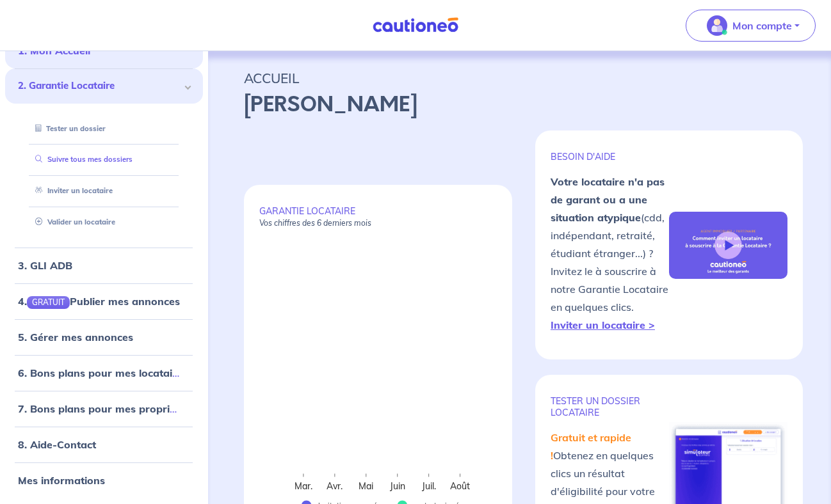  What do you see at coordinates (377, 217) in the screenshot?
I see `p: GARANTIE LOCATAIRE` at bounding box center [377, 217].